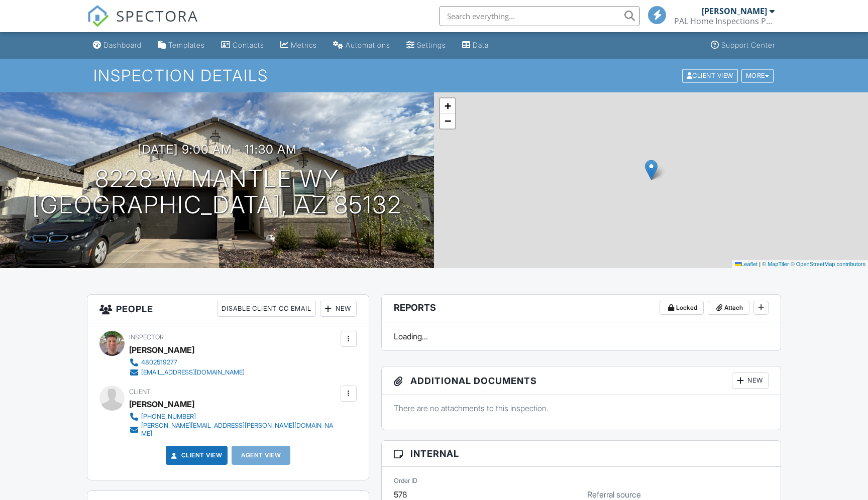 Image resolution: width=868 pixels, height=500 pixels. I want to click on a: Leaflet, so click(746, 264).